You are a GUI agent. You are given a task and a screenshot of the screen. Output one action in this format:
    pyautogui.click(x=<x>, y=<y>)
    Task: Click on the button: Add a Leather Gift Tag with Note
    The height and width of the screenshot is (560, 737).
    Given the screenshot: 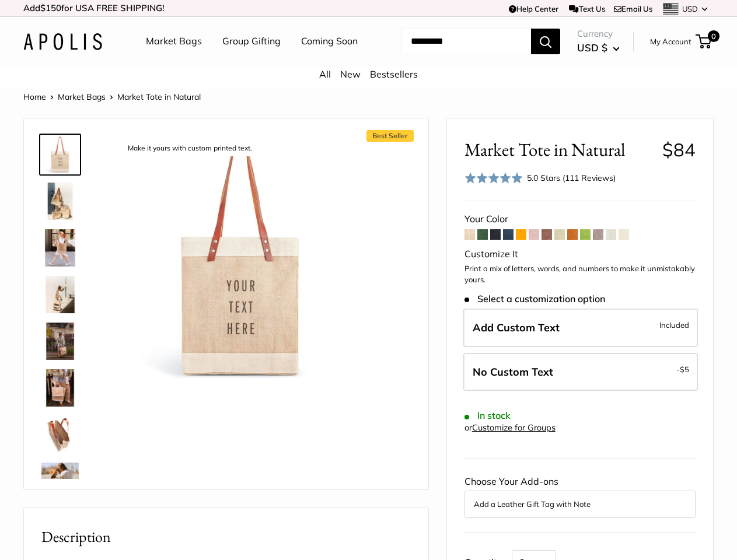 What is the action you would take?
    pyautogui.click(x=580, y=504)
    